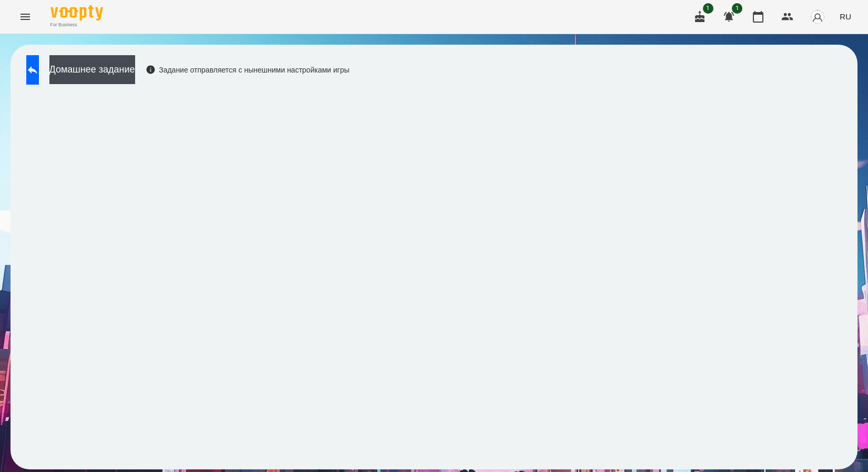 This screenshot has width=868, height=472. Describe the element at coordinates (77, 13) in the screenshot. I see `img: Voopty Logo` at that location.